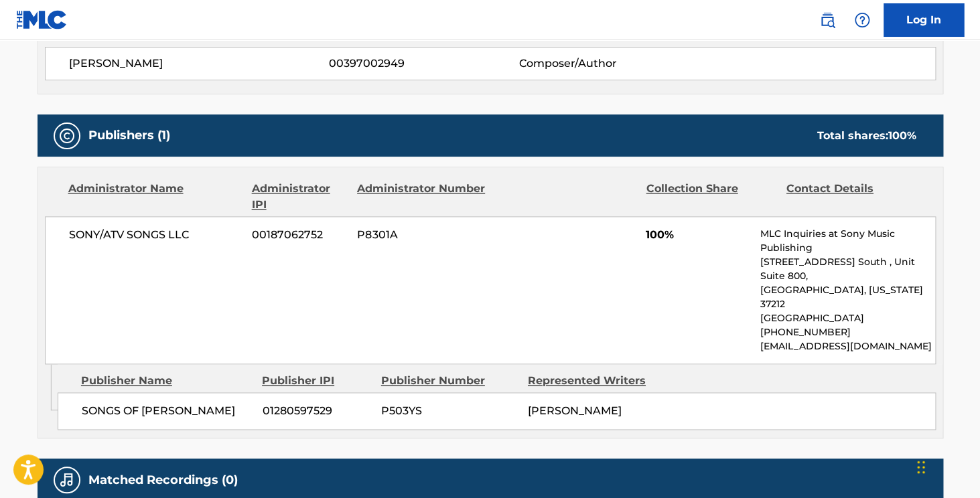 This screenshot has height=498, width=980. Describe the element at coordinates (166, 381) in the screenshot. I see `div: Publisher Name` at that location.